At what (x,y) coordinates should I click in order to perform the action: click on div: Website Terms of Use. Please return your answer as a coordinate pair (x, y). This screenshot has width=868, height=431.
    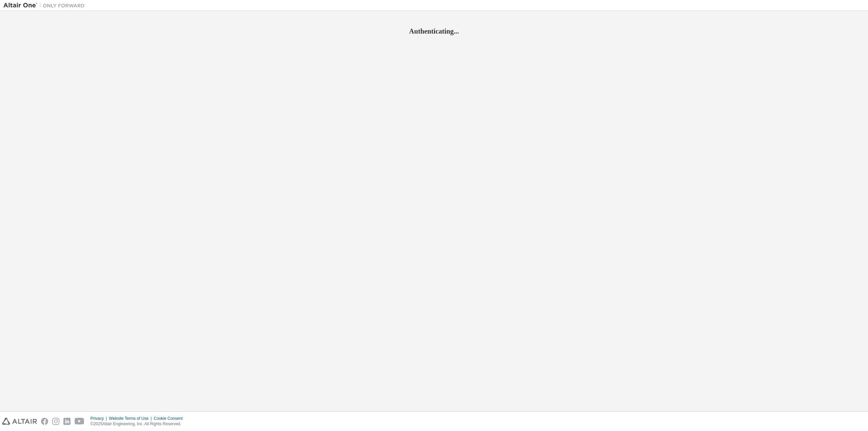
    Looking at the image, I should click on (132, 418).